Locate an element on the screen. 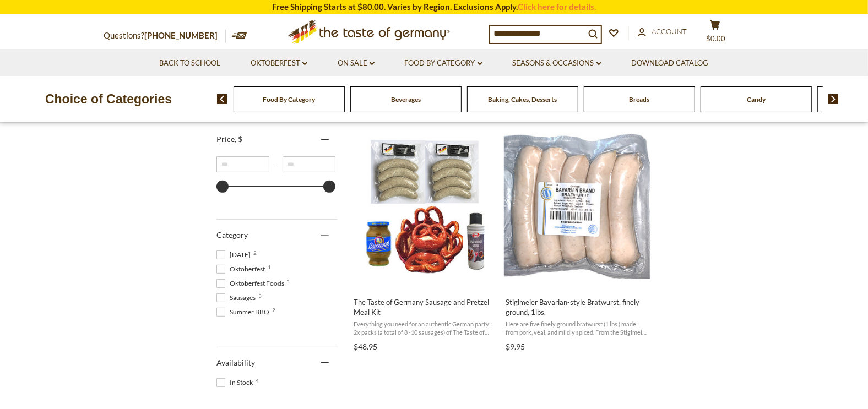 Image resolution: width=868 pixels, height=409 pixels. span: Availability is located at coordinates (235, 362).